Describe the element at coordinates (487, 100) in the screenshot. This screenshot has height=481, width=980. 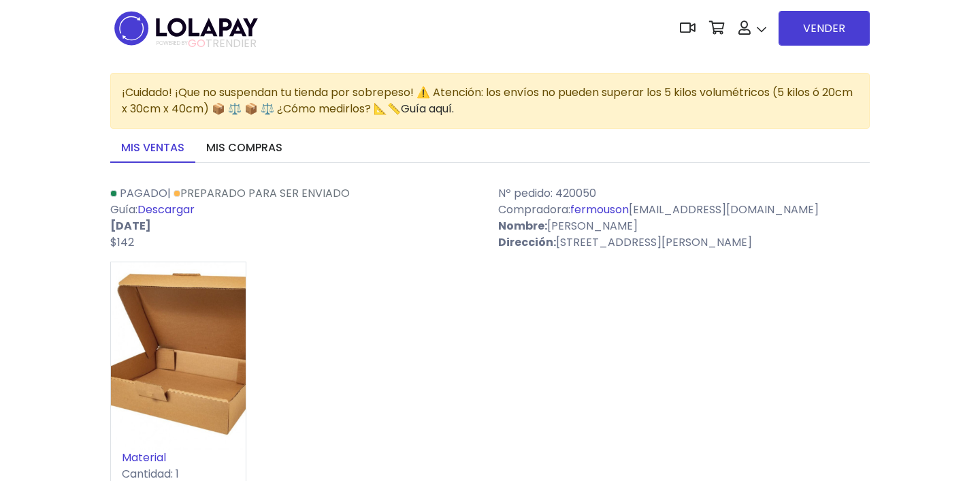
I see `span: ¡Cuidado! ¡Que no suspendan tu tienda por sobrepeso! ⚠️ Atención: los envíos no pueden superar lo...` at that location.